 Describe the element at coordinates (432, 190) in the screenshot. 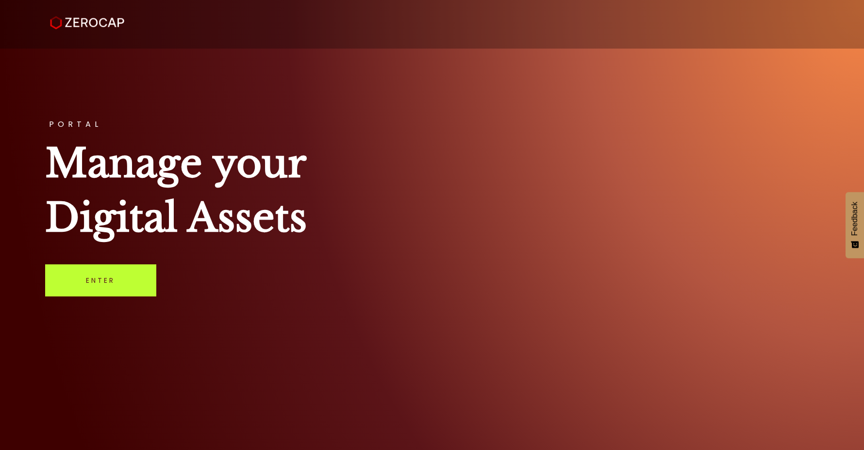

I see `h1: Manage your Digital Assets` at that location.